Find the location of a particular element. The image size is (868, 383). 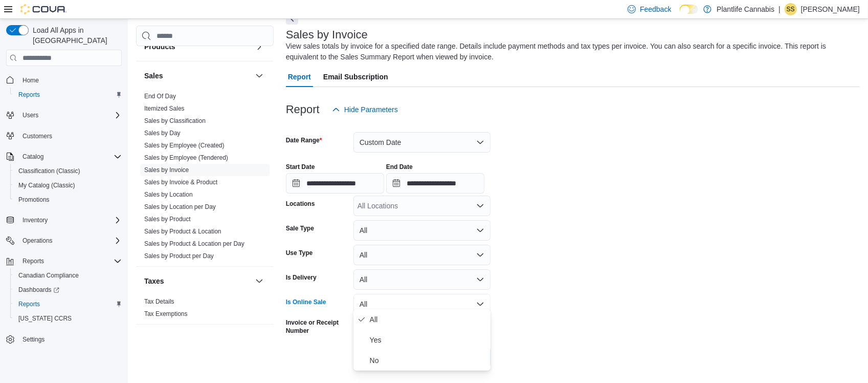

div: Sarah Swensrude is located at coordinates (791, 9).